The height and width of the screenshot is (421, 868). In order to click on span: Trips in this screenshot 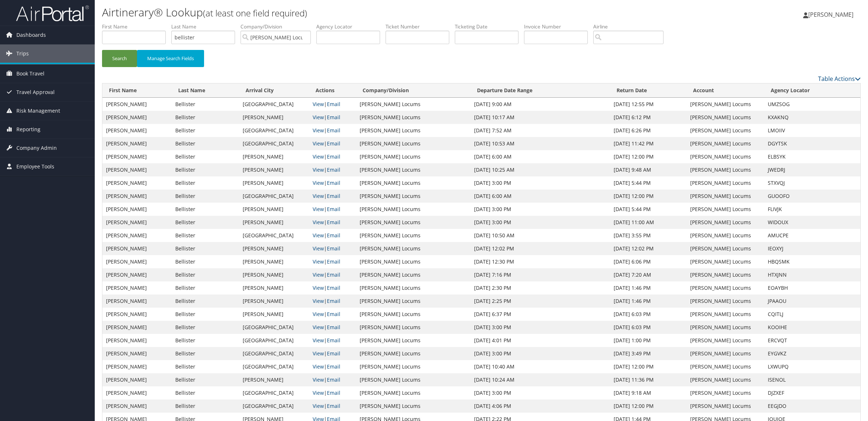, I will do `click(22, 54)`.